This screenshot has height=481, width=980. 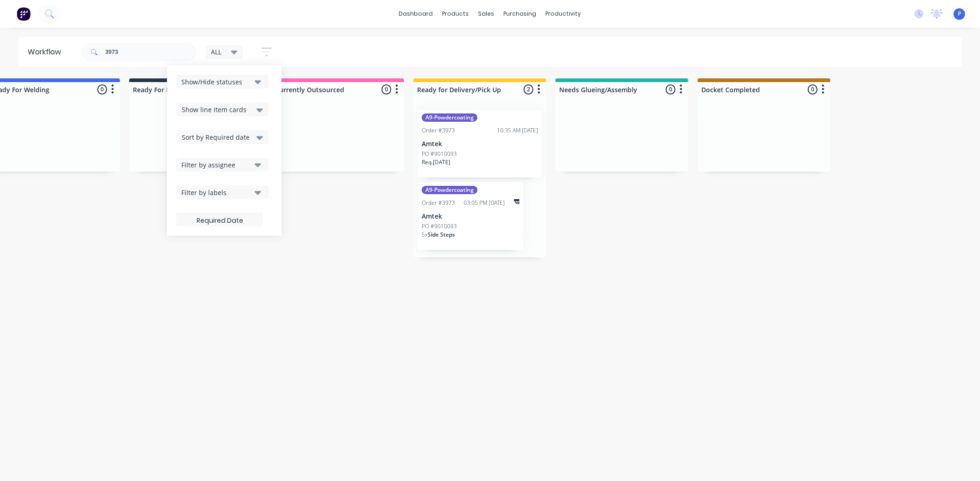 I want to click on div: purchasing, so click(x=520, y=14).